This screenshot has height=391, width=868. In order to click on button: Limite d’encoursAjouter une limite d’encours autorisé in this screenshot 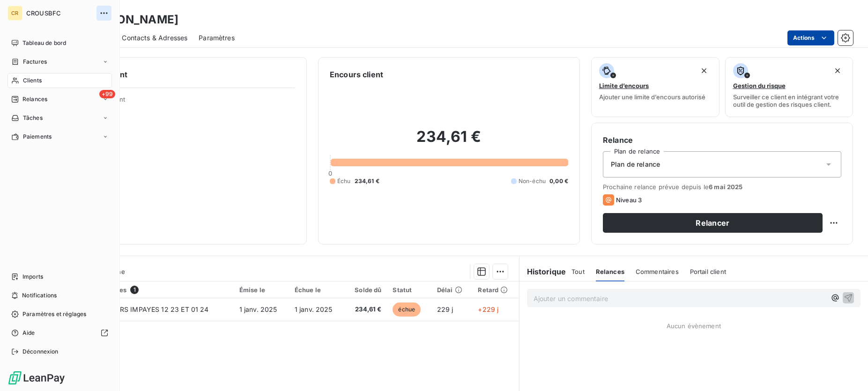, I will do `click(655, 87)`.